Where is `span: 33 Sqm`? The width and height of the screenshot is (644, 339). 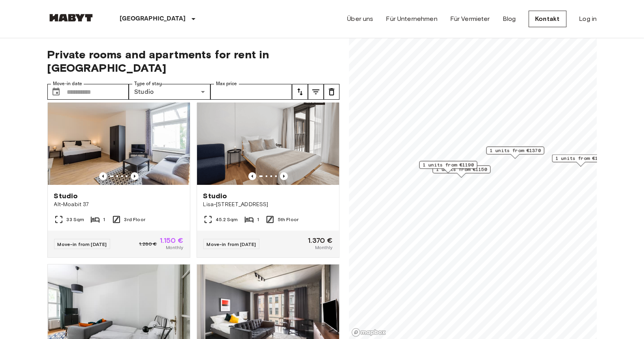
span: 33 Sqm is located at coordinates (76, 220).